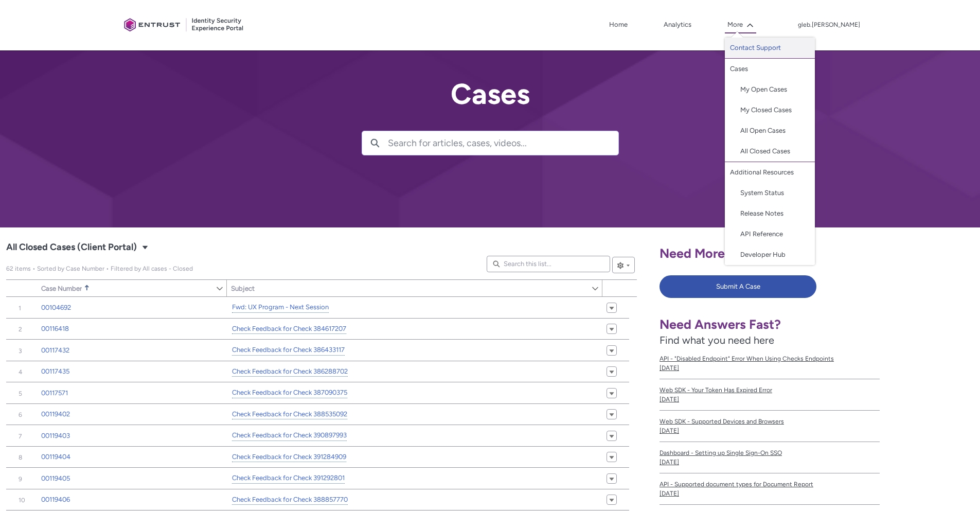 This screenshot has width=980, height=511. Describe the element at coordinates (289, 329) in the screenshot. I see `a: Check Feedback for Check 384617207` at that location.